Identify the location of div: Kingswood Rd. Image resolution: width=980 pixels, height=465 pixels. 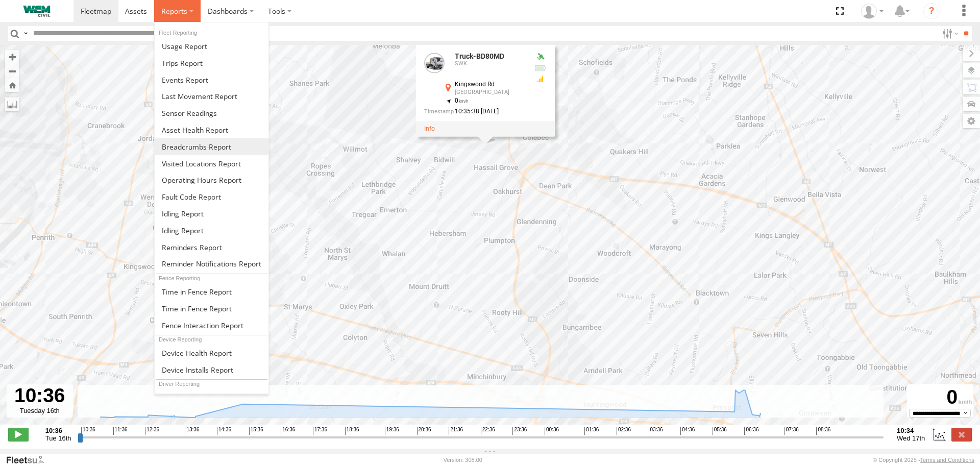
(490, 84).